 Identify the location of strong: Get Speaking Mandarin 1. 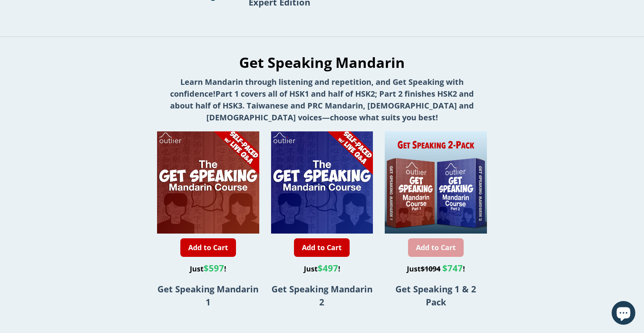
(208, 295).